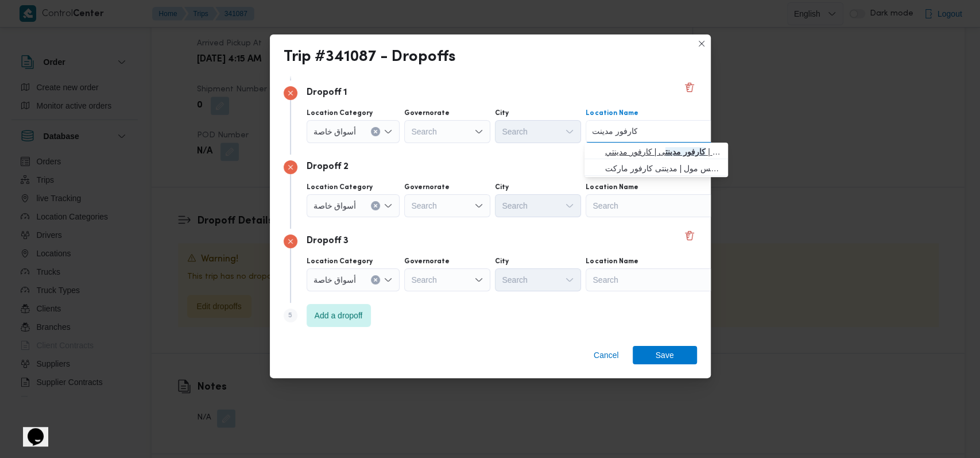 This screenshot has width=980, height=458. I want to click on span: ى 2 سبزنس مول | مدينتى كارفور ماركت | null, so click(663, 168).